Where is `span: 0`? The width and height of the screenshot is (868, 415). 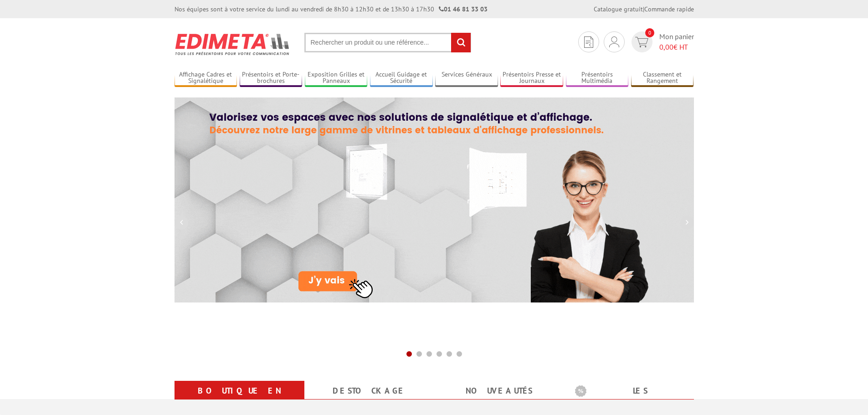
span: 0 is located at coordinates (650, 32).